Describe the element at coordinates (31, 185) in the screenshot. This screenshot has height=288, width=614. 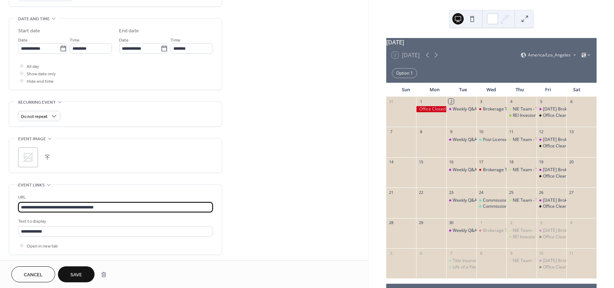
I see `span: Event links` at that location.